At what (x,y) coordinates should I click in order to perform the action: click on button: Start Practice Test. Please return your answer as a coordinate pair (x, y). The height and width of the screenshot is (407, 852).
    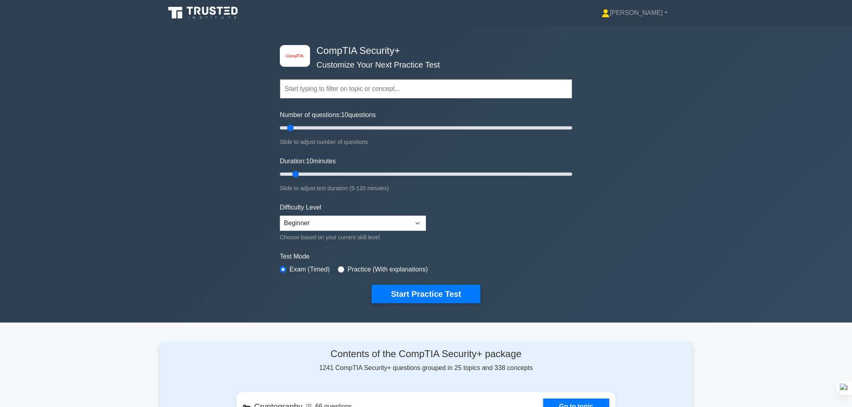
    Looking at the image, I should click on (426, 294).